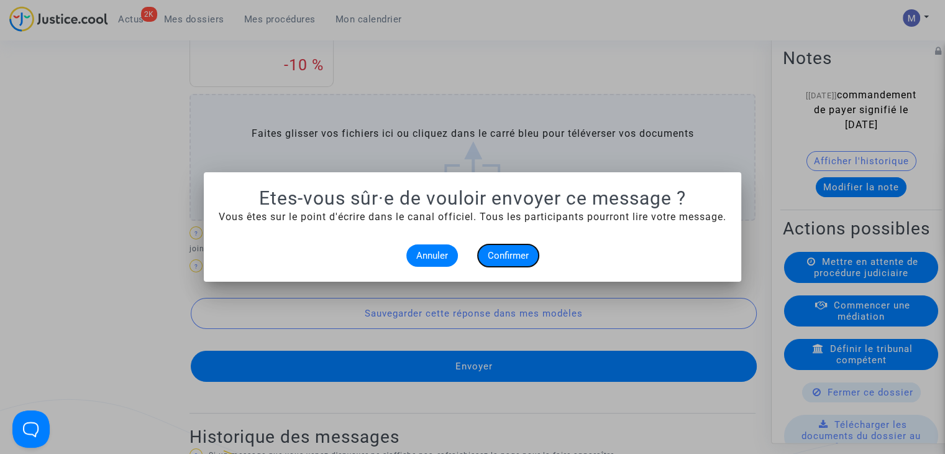 The image size is (945, 454). What do you see at coordinates (472, 198) in the screenshot?
I see `h1: Etes-vous sûr·e de vouloir envoyer ce message ?` at bounding box center [472, 198].